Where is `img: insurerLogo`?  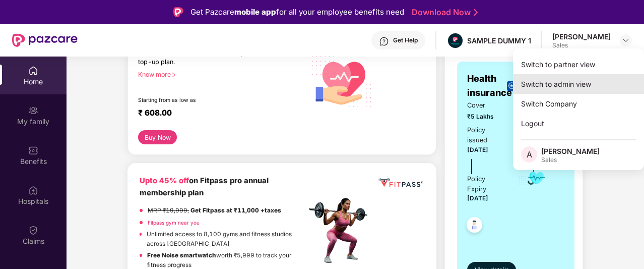
img: insurerLogo is located at coordinates (542, 86).